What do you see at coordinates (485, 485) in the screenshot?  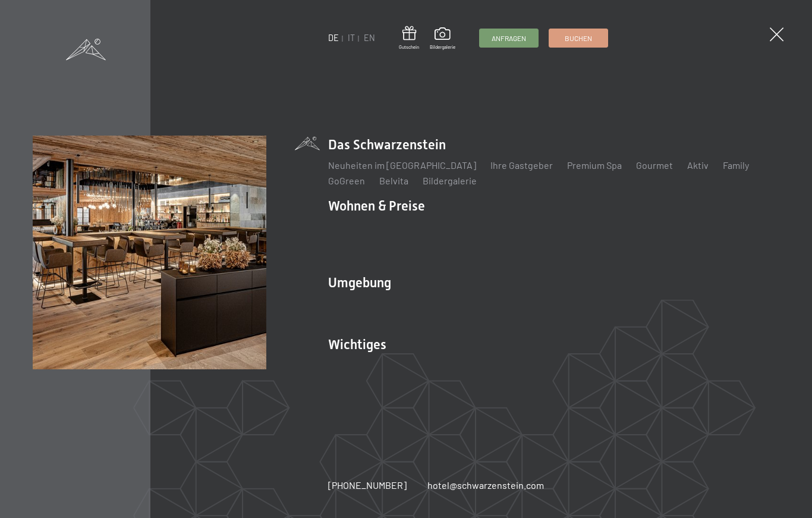 I see `a: hotel@schwarzenstein.com` at bounding box center [485, 485].